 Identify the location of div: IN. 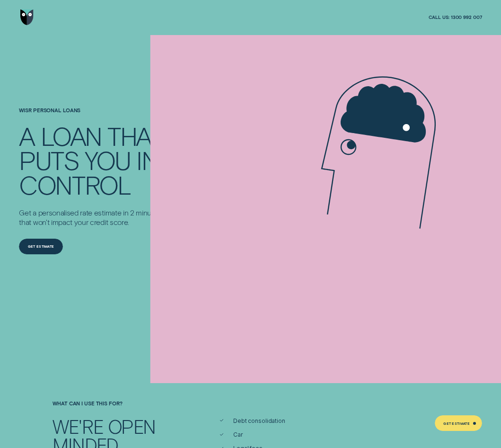
(147, 160).